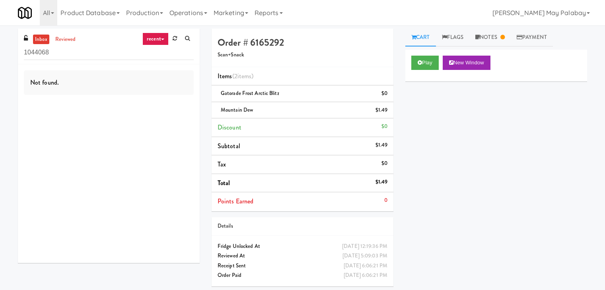 The width and height of the screenshot is (605, 290). I want to click on a: Payment, so click(532, 37).